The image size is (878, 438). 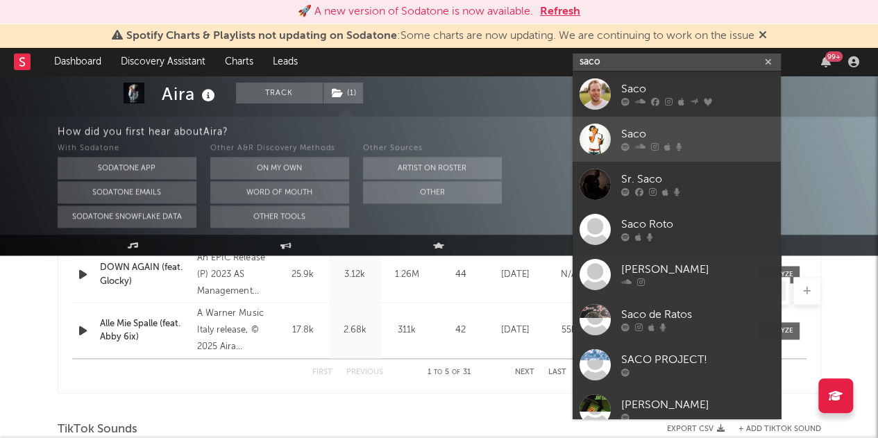 What do you see at coordinates (407, 275) in the screenshot?
I see `div: 1.26M` at bounding box center [407, 275].